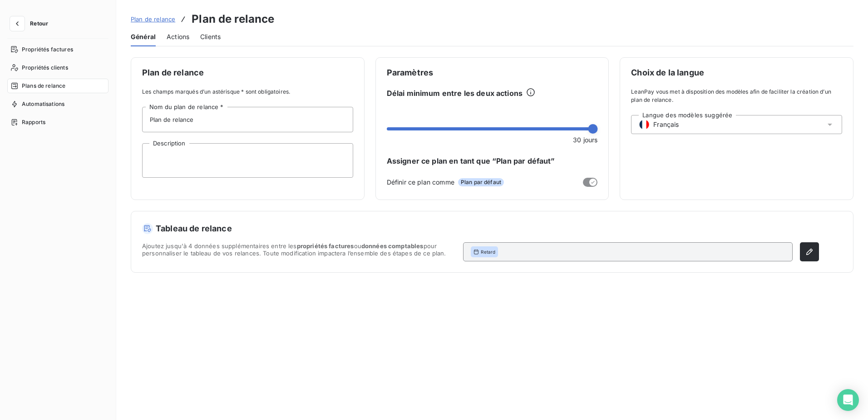  Describe the element at coordinates (325, 245) in the screenshot. I see `span: propriétés factures` at that location.